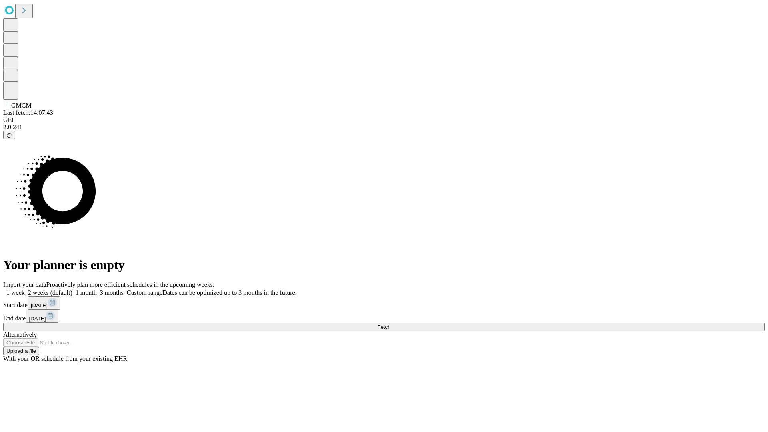  Describe the element at coordinates (25, 284) in the screenshot. I see `span: Import your data` at that location.